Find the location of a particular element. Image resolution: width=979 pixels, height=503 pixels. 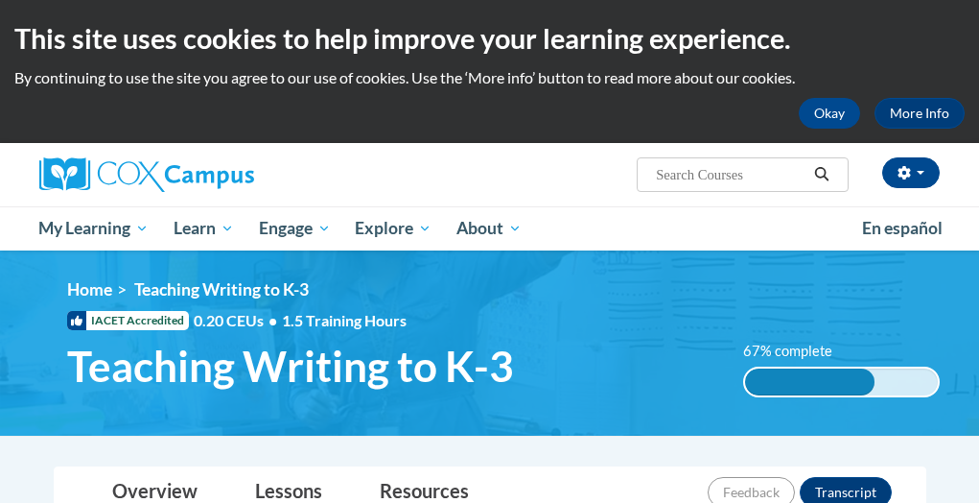

p: By continuing to use the site you agree to our use of cookies. Use the ‘More info’ button to read... is located at coordinates (489, 78).